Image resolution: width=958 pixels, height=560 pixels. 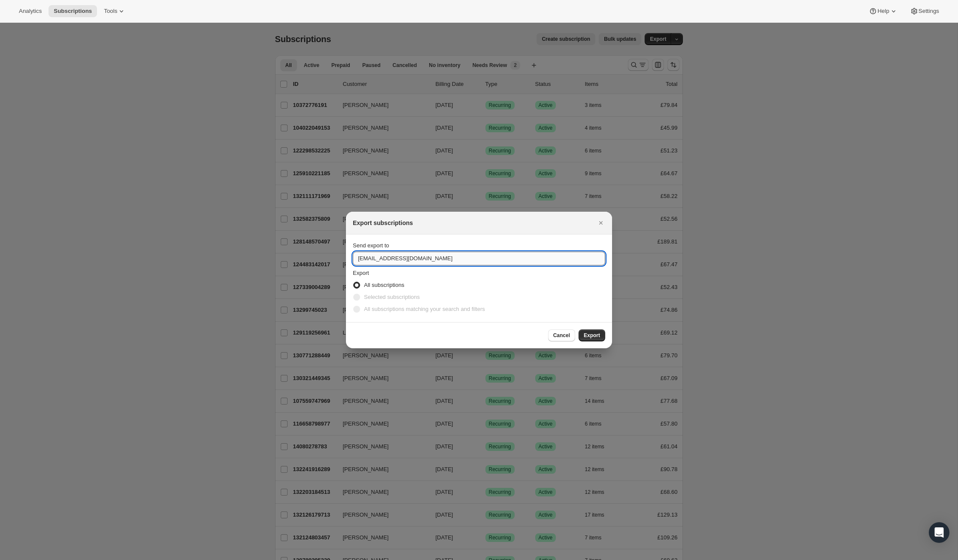 What do you see at coordinates (115, 11) in the screenshot?
I see `button: Tools` at bounding box center [115, 11].